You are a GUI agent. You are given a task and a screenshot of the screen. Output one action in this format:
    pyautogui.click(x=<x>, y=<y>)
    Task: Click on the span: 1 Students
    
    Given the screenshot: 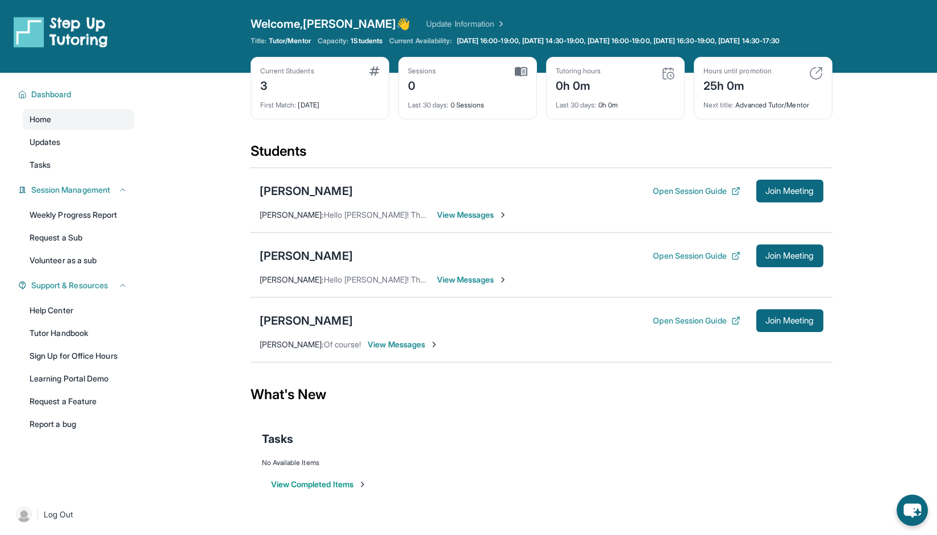 What is the action you would take?
    pyautogui.click(x=367, y=41)
    